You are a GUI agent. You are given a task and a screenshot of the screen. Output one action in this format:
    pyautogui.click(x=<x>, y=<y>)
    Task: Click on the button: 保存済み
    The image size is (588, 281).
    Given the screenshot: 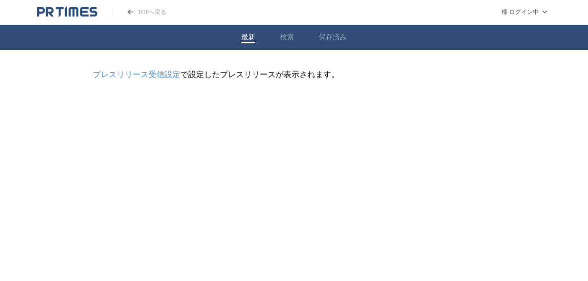 What is the action you would take?
    pyautogui.click(x=333, y=37)
    